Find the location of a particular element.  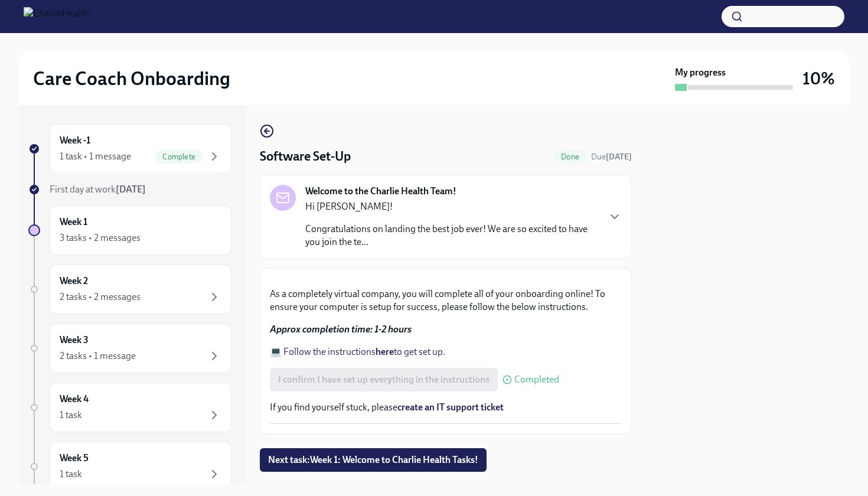

div: 2 tasks • 1 message is located at coordinates (97, 356).